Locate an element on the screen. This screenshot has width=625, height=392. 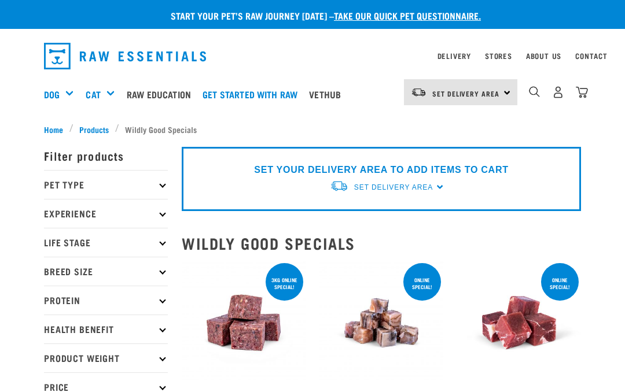
p: Life Stage is located at coordinates (106, 242).